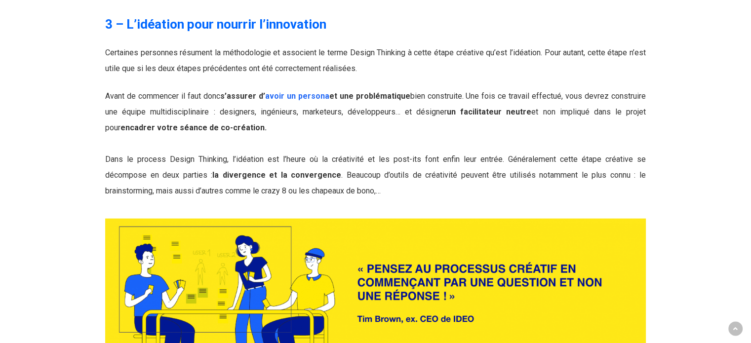  Describe the element at coordinates (194, 127) in the screenshot. I see `strong: encadrer votre séance de co-création.` at that location.